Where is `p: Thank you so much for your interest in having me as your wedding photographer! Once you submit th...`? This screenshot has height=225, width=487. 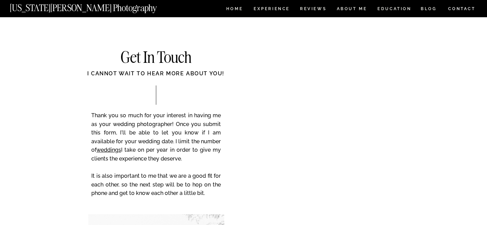 p: Thank you so much for your interest in having me as your wedding photographer! Once you submit th... is located at coordinates (156, 159).